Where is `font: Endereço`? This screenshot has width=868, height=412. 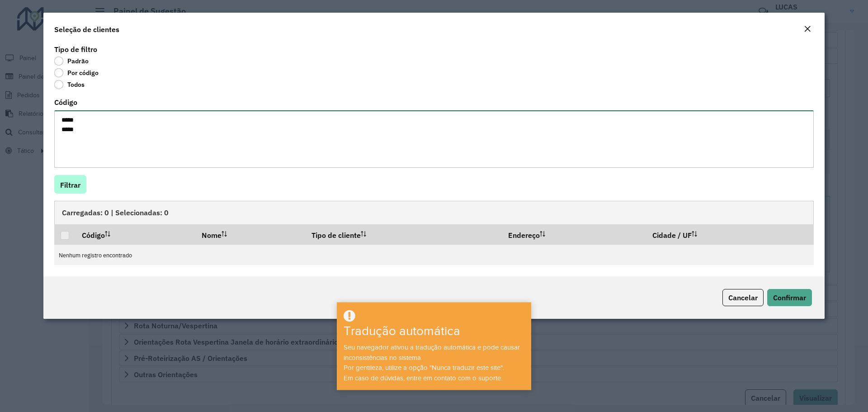
font: Endereço is located at coordinates (524, 235).